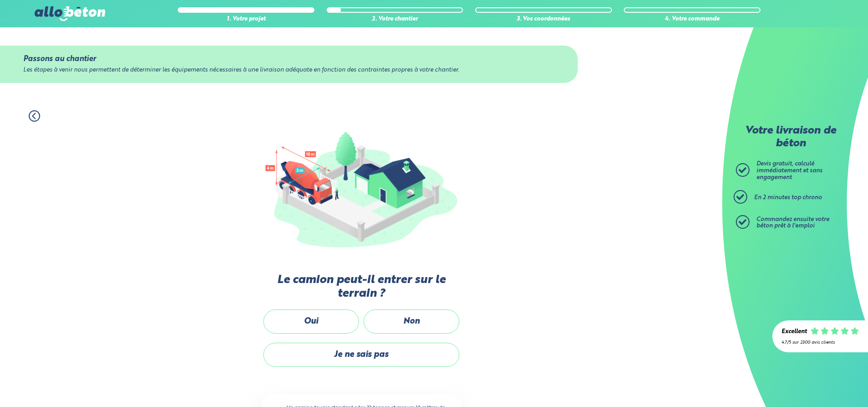 This screenshot has width=868, height=407. I want to click on div: 2. Votre chantier, so click(395, 19).